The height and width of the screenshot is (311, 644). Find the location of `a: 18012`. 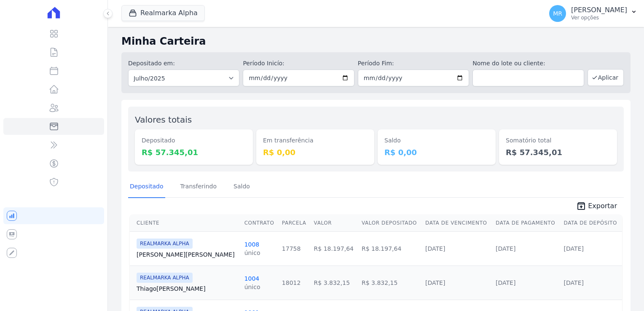

a: 18012 is located at coordinates (291, 283).